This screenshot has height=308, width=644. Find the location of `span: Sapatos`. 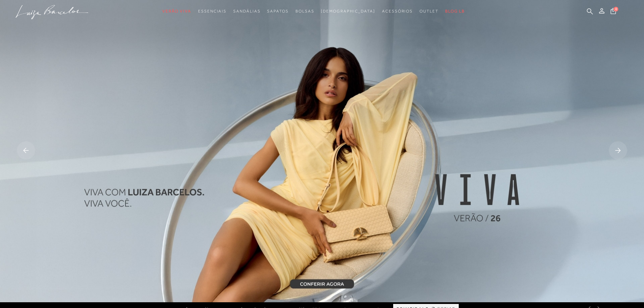

span: Sapatos is located at coordinates (277, 11).